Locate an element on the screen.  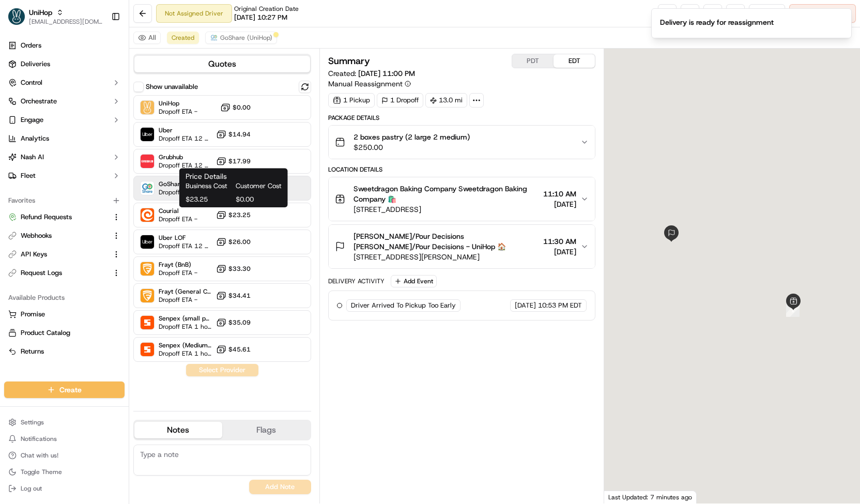
button: API Keys is located at coordinates (64, 254).